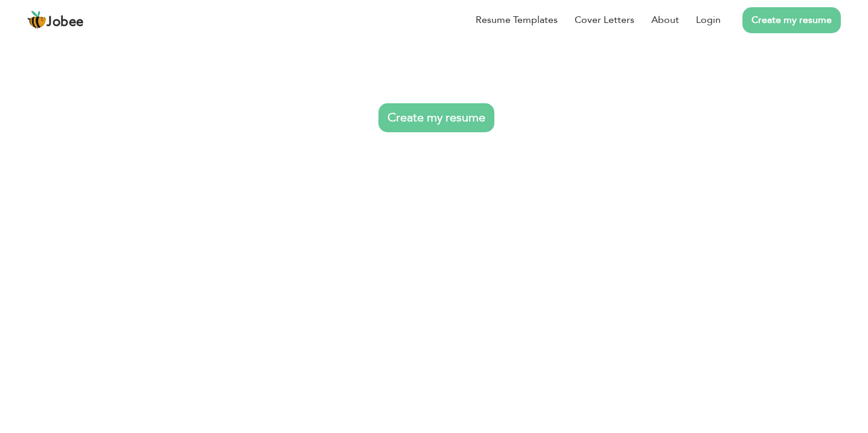 The width and height of the screenshot is (868, 433). What do you see at coordinates (665, 20) in the screenshot?
I see `a: About` at bounding box center [665, 20].